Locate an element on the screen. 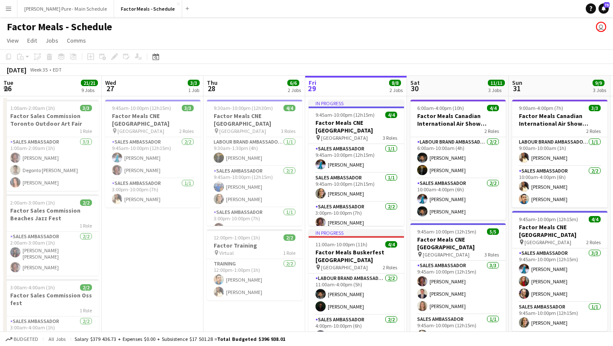 The height and width of the screenshot is (346, 613). h1: Factor Meals - Schedule is located at coordinates (59, 27).